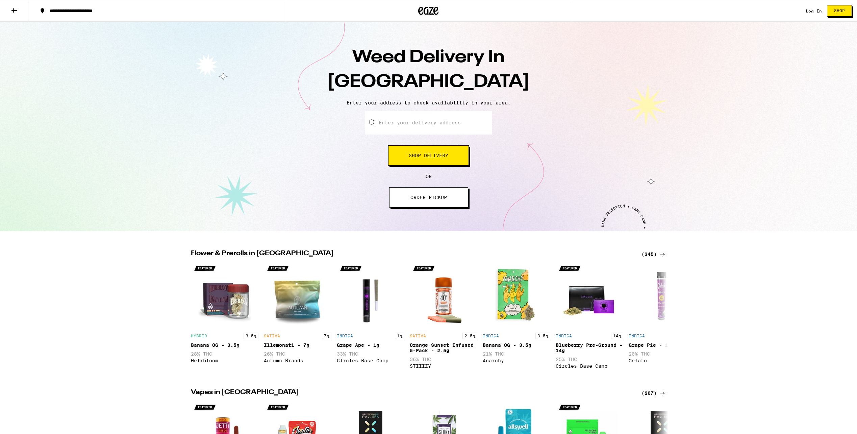 Image resolution: width=857 pixels, height=434 pixels. What do you see at coordinates (839, 11) in the screenshot?
I see `span: Shop` at bounding box center [839, 11].